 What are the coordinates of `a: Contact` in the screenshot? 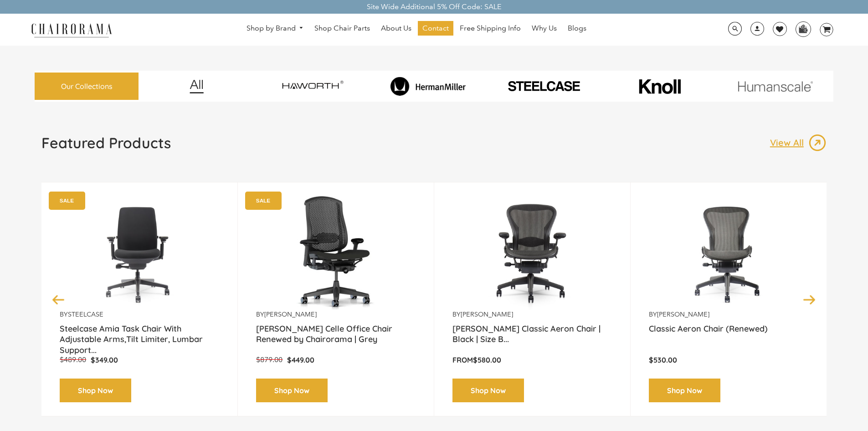 It's located at (436, 28).